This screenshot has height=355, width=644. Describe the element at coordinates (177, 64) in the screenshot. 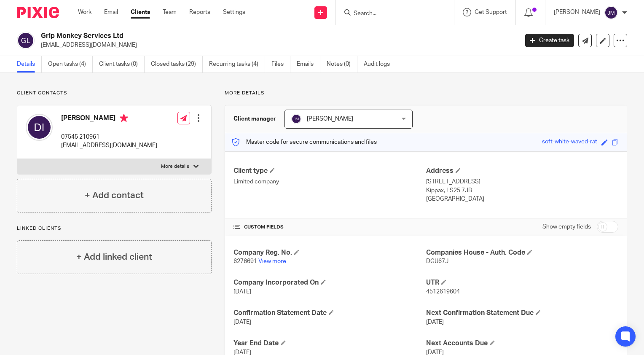

I see `a: Closed tasks (29)` at that location.